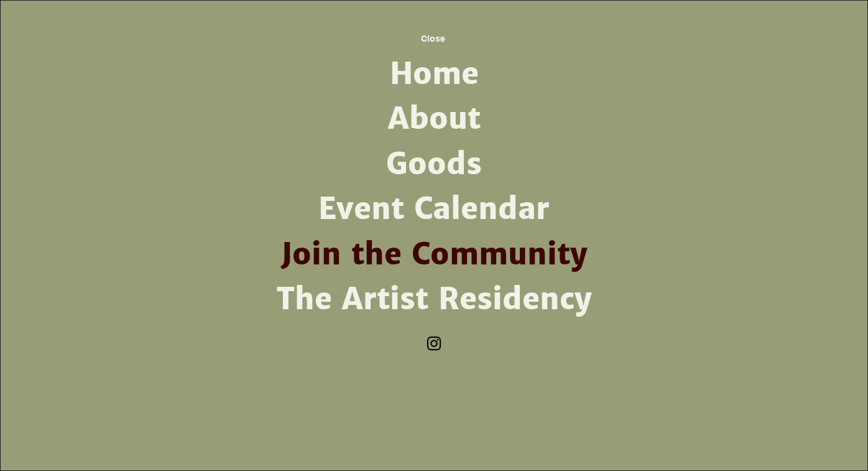  Describe the element at coordinates (434, 209) in the screenshot. I see `a: Event Calendar` at that location.